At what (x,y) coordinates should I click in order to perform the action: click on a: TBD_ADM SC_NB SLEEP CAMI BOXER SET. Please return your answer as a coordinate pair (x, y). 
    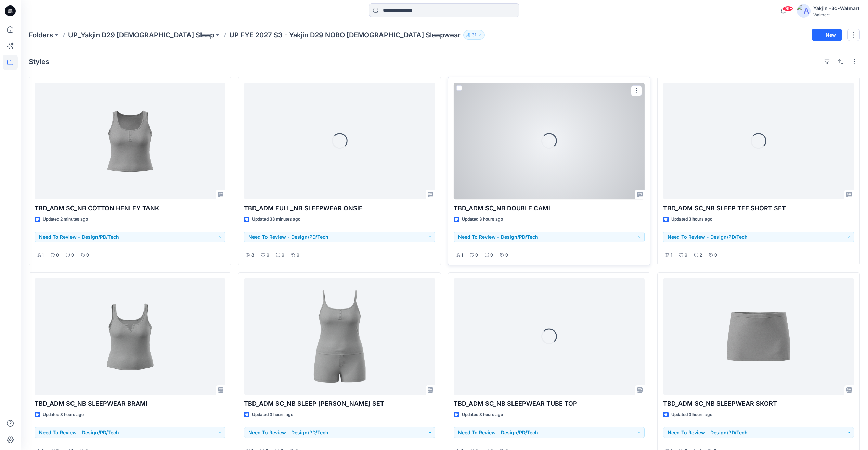
    Looking at the image, I should click on (340, 336).